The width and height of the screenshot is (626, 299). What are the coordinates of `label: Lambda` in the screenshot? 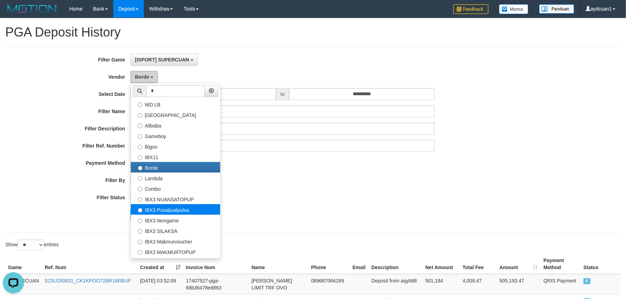 It's located at (175, 178).